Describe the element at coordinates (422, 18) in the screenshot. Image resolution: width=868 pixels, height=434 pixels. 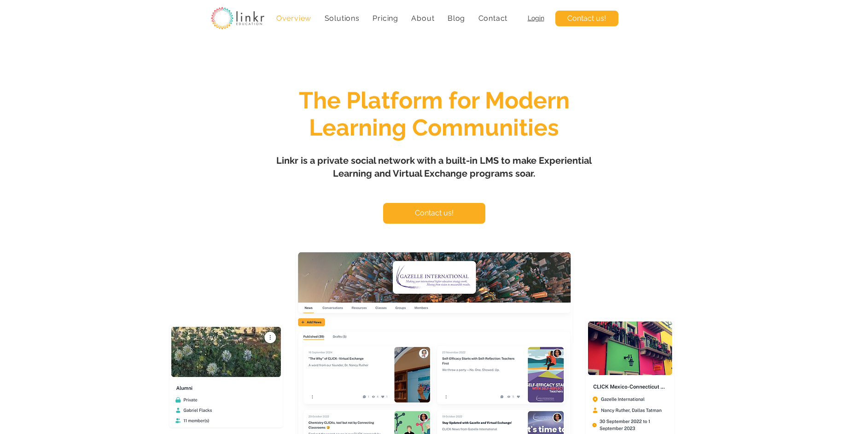
I see `span: About` at that location.